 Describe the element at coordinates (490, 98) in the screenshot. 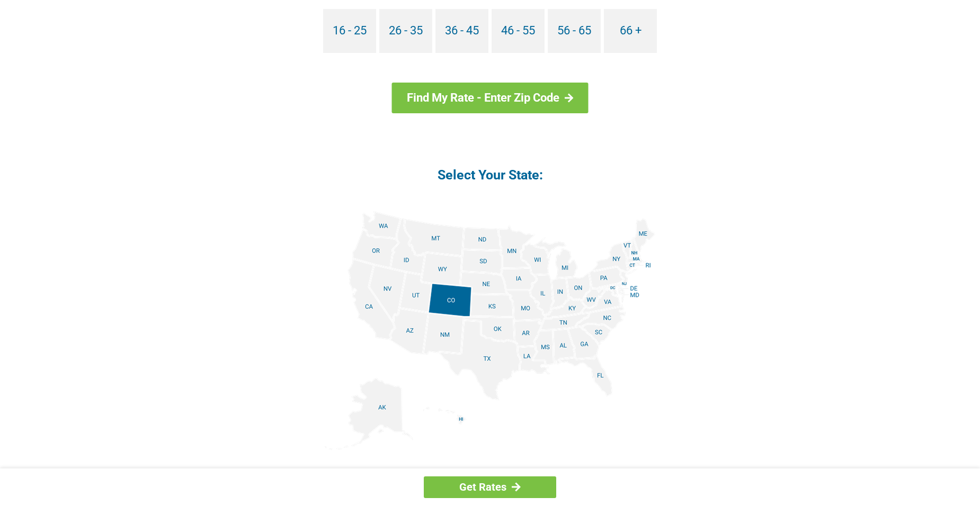

I see `a: Find My Rate - Enter Zip Code` at that location.